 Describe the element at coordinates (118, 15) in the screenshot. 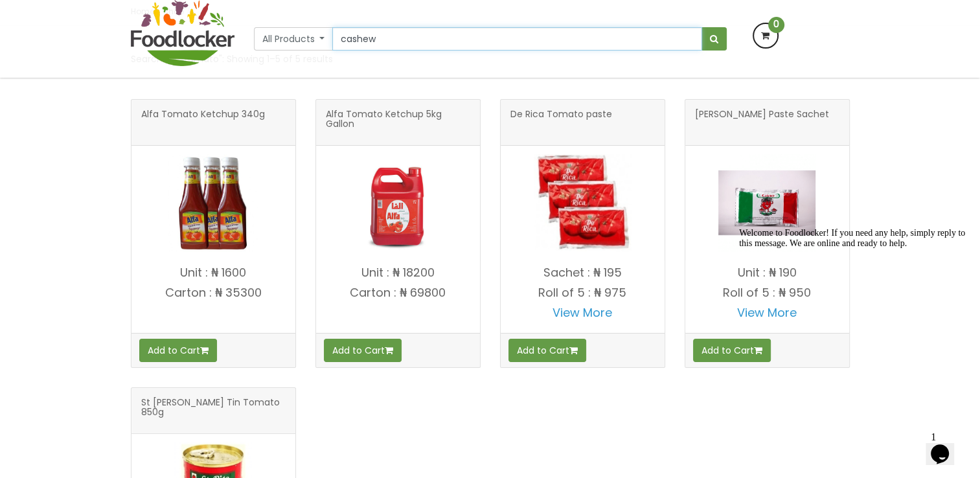

I see `span: Welcome to Foodlocker! If you need any help, simply reply to this message. We are online and read...` at that location.